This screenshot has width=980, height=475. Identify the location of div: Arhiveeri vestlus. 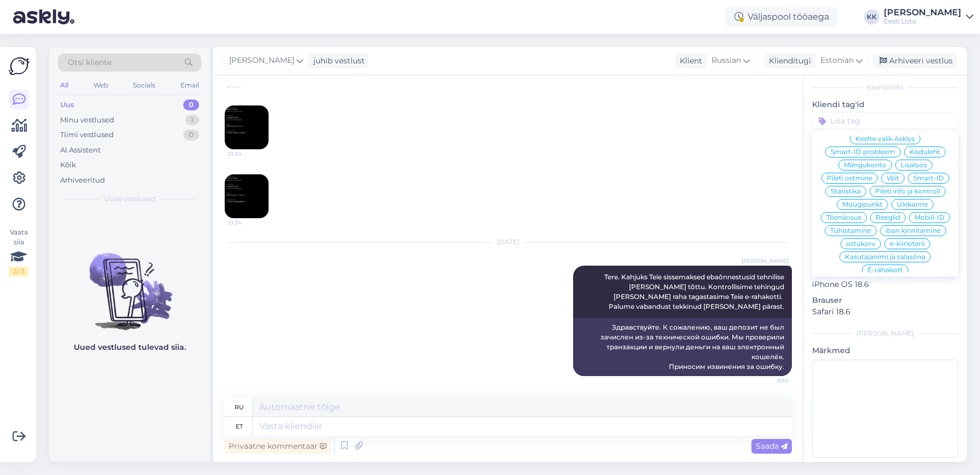
(915, 61).